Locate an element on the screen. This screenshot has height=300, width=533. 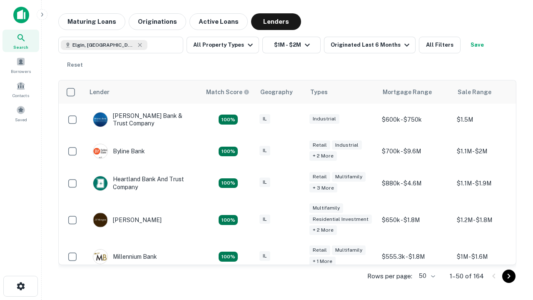
div: Millennium Bank is located at coordinates (125, 256).